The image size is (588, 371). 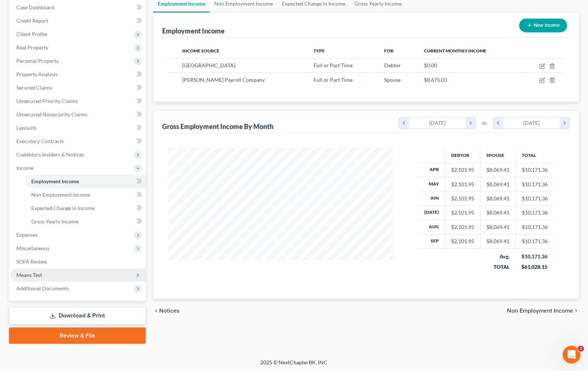 What do you see at coordinates (50, 154) in the screenshot?
I see `span: Codebtors Insiders & Notices` at bounding box center [50, 154].